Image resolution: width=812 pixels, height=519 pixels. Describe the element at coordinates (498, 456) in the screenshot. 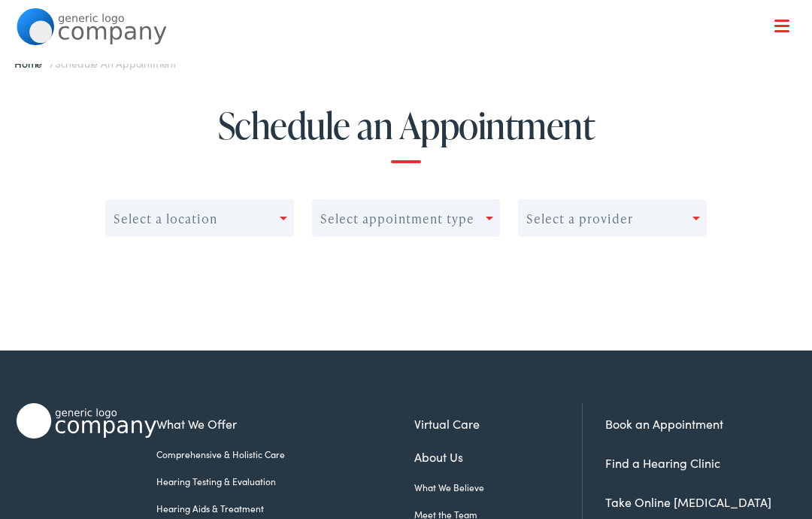

I see `a: About Us` at that location.